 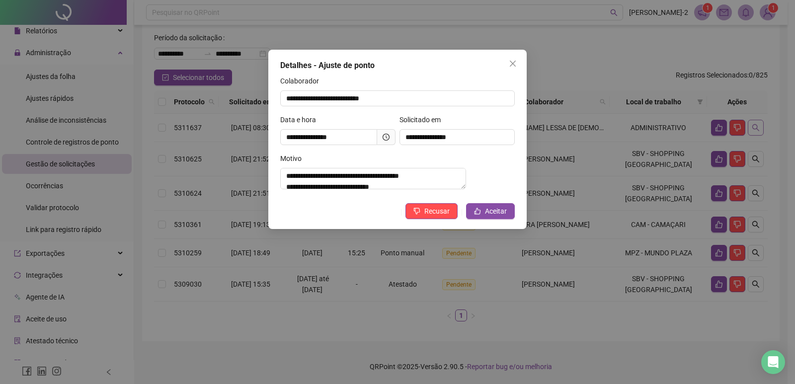 I want to click on span: Aceitar, so click(x=496, y=211).